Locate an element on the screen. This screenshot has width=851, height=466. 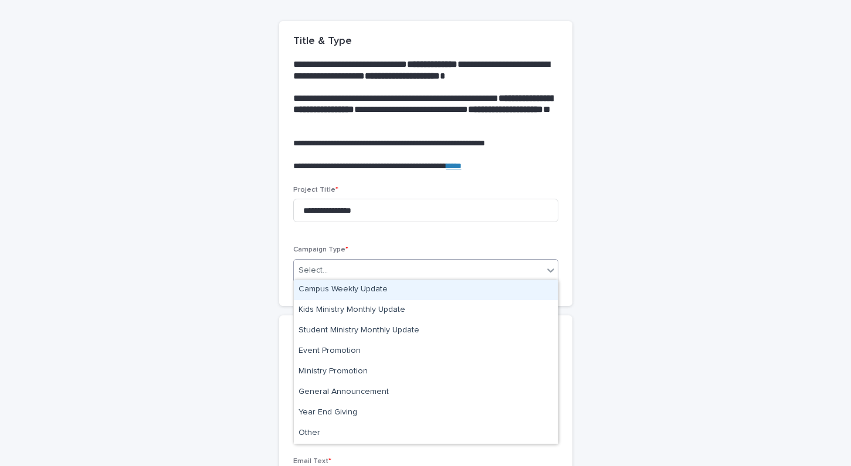
div: Student Ministry Monthly Update is located at coordinates (426, 331).